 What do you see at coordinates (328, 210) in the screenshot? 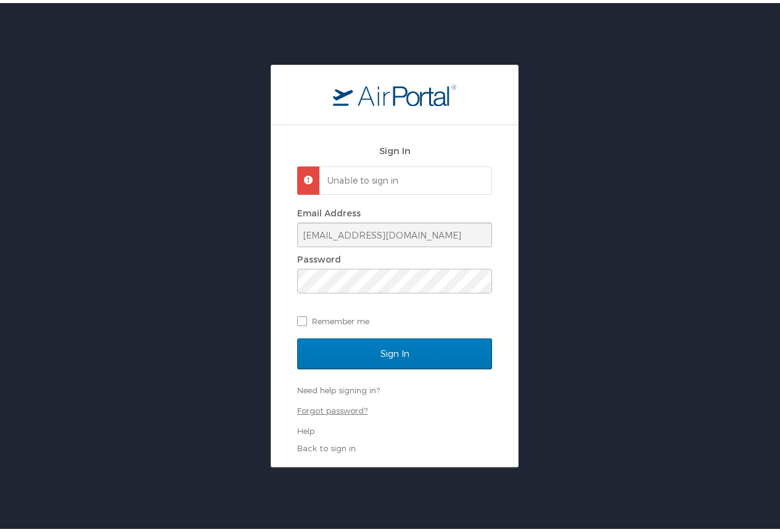
I see `label: Email Address` at bounding box center [328, 210].